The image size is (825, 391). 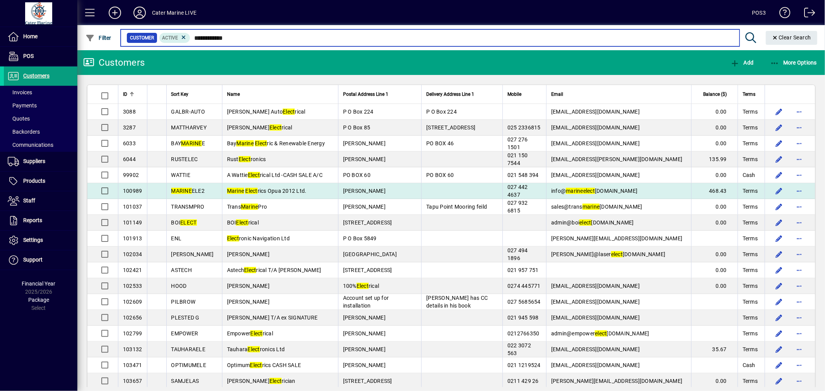 I want to click on span: 101913, so click(x=133, y=239).